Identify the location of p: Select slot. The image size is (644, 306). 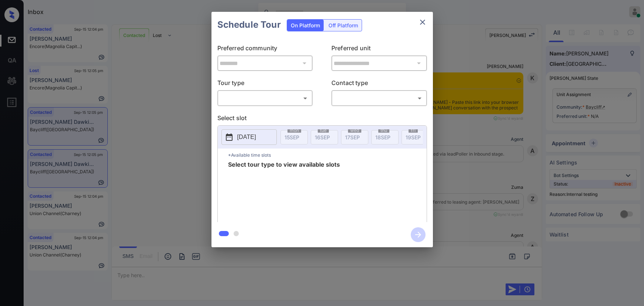
(322, 119).